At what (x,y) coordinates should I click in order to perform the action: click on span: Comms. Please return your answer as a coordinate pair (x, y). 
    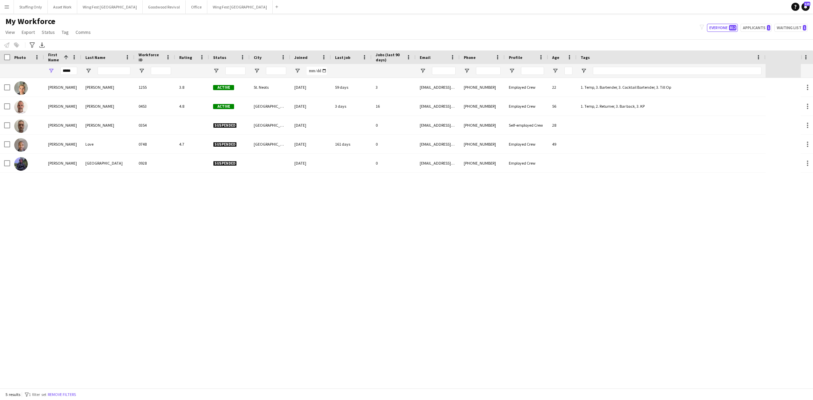
    Looking at the image, I should click on (83, 32).